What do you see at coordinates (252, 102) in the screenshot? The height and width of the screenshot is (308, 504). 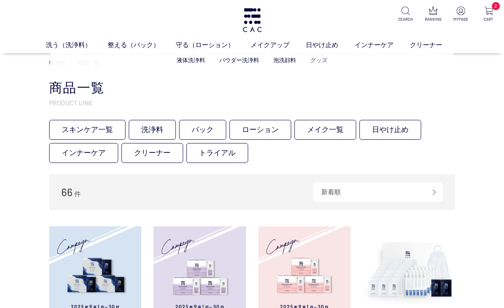 I see `p: PRODUCT LINE` at bounding box center [252, 102].